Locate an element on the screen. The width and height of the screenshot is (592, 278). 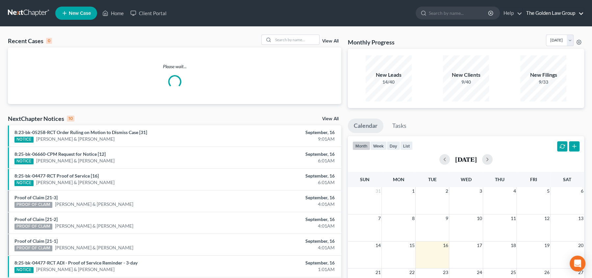
div: 9/40 is located at coordinates (466, 82).